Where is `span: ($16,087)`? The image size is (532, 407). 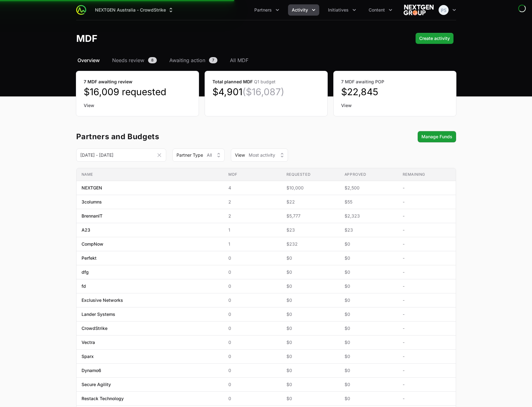
span: ($16,087) is located at coordinates (263, 92).